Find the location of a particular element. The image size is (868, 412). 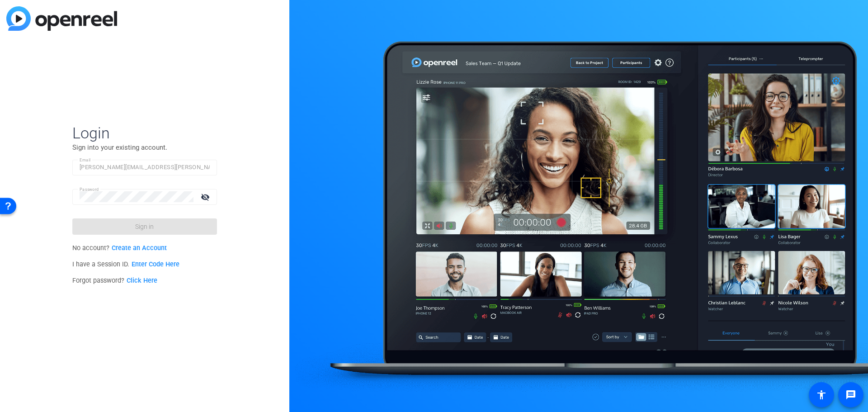

a: Create an Account is located at coordinates (139, 247).